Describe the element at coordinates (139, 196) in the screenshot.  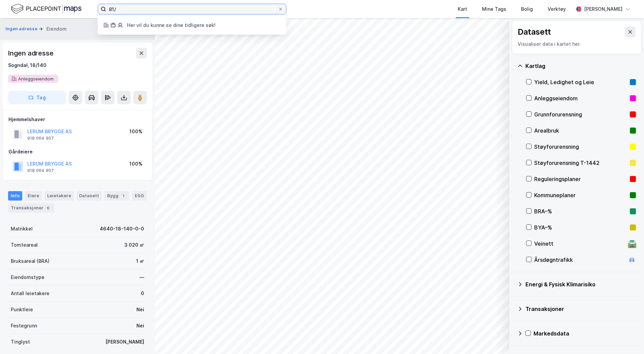
I see `div: ESG` at that location.